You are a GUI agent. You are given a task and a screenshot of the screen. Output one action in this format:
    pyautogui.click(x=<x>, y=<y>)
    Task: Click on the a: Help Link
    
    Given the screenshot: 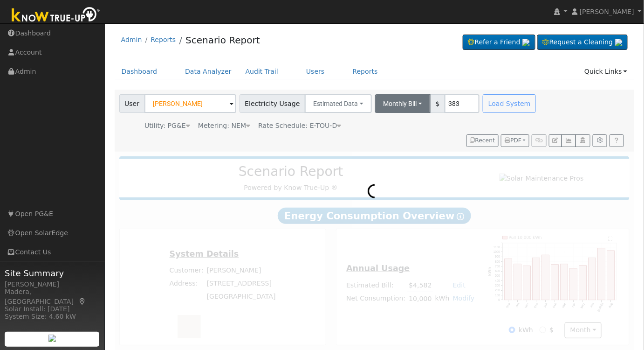 What is the action you would take?
    pyautogui.click(x=617, y=141)
    